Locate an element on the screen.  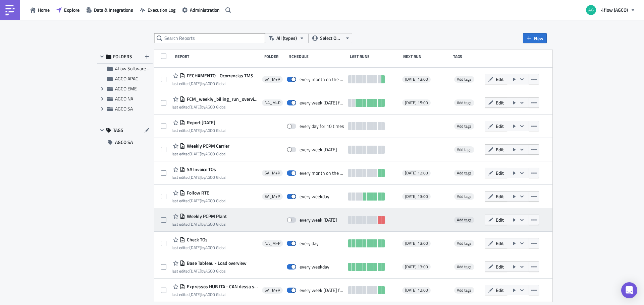
span: Check TOs is located at coordinates (196, 240).